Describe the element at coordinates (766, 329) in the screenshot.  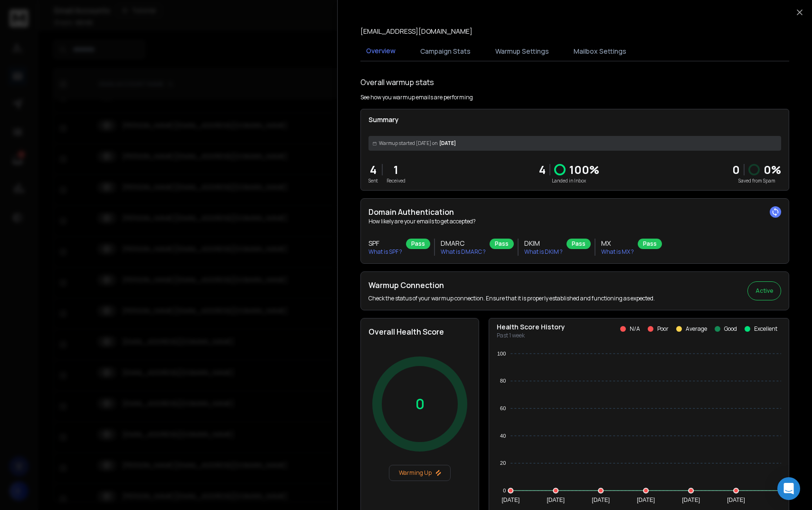
I see `p: Excellent` at that location.